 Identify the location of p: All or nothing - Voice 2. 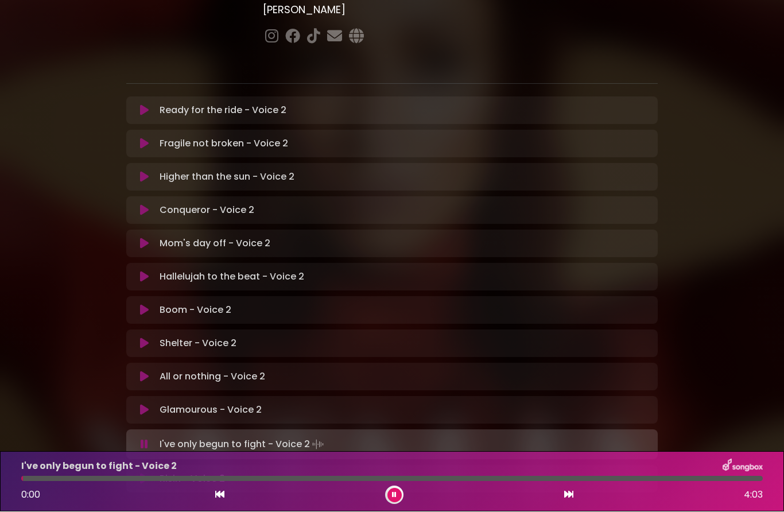
(212, 377).